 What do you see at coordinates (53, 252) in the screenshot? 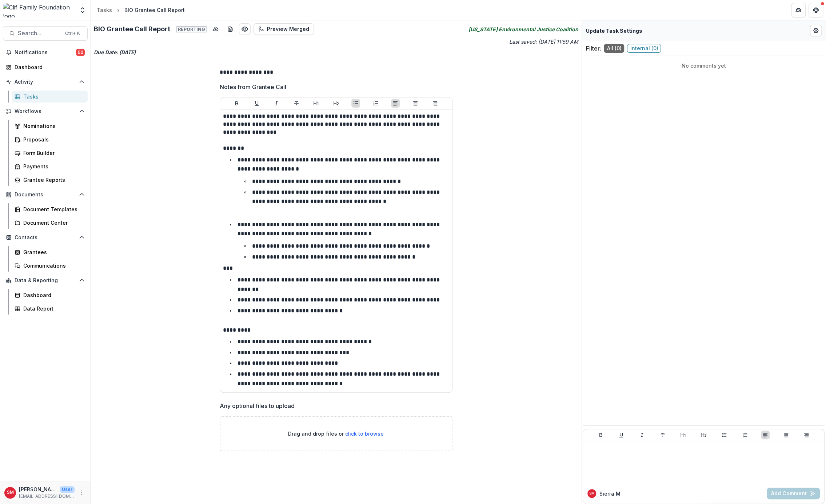
I see `div: Grantees` at bounding box center [53, 252].